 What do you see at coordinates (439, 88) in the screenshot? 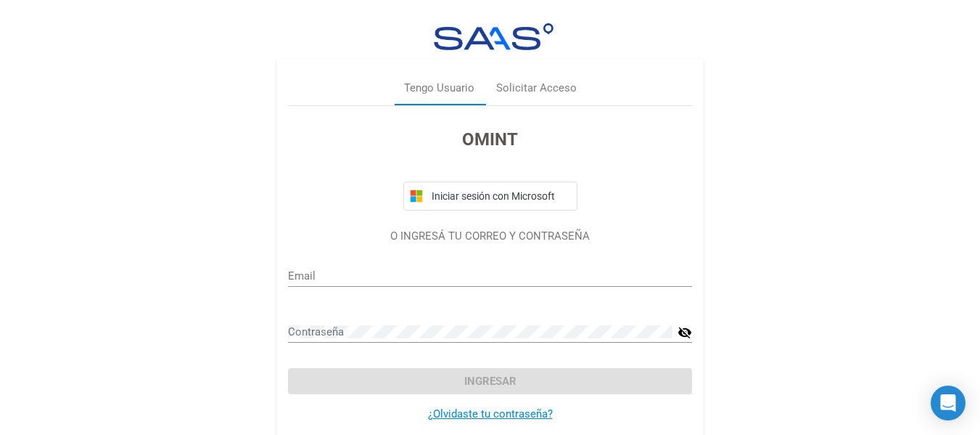
I see `div: Tengo Usuario` at bounding box center [439, 88].